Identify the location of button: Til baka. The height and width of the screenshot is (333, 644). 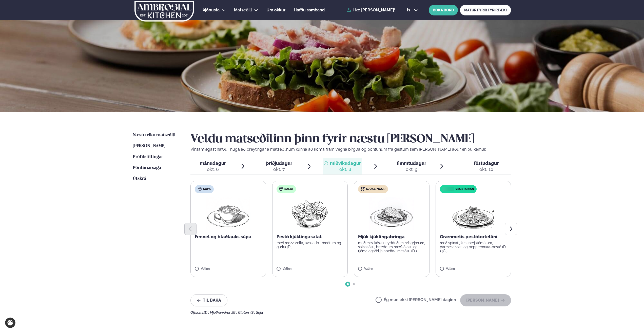
(209, 301).